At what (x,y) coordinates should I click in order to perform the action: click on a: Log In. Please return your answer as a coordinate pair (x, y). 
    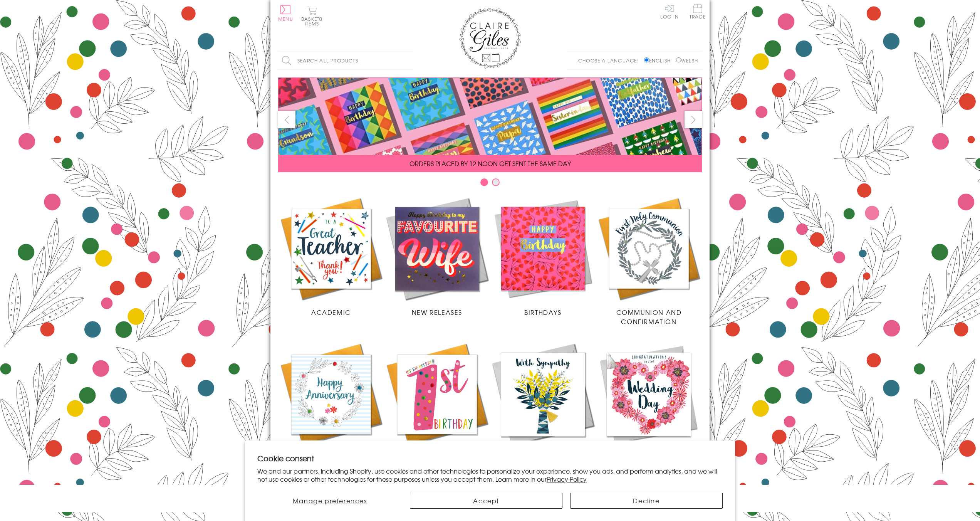
    Looking at the image, I should click on (669, 11).